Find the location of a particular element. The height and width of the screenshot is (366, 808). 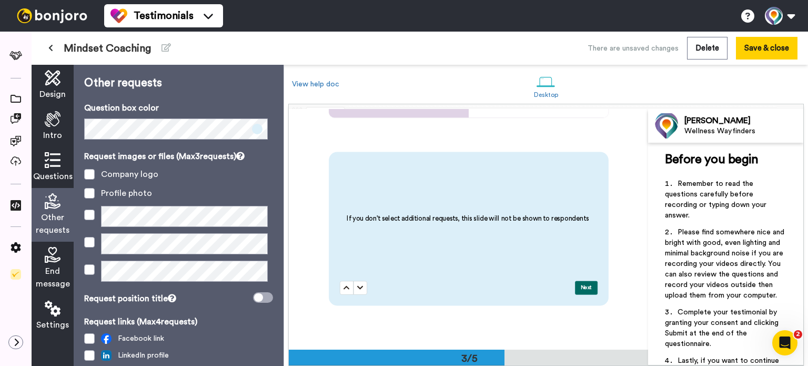

p: Request links (Max 4 requests) is located at coordinates (178, 322).